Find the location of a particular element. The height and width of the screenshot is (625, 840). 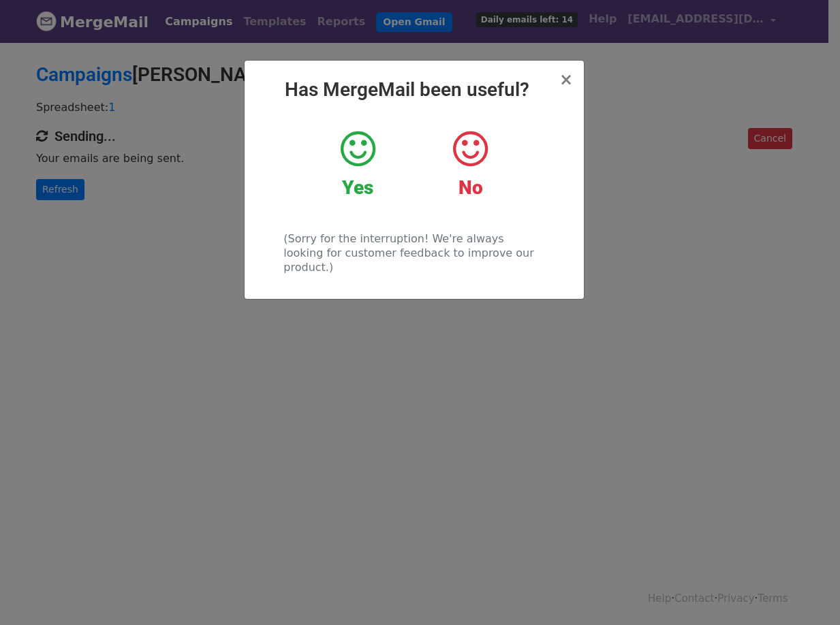

a: No is located at coordinates (470, 164).